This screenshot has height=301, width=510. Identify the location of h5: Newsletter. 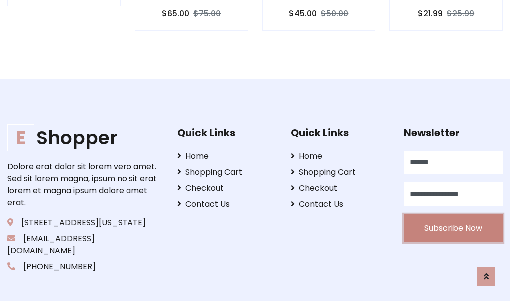
(453, 132).